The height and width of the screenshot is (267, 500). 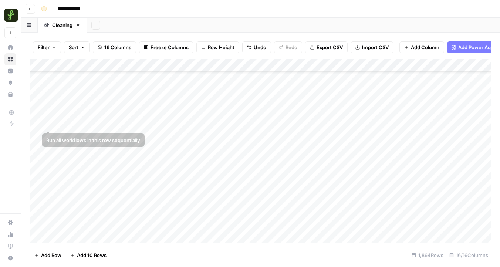 I want to click on span: Redo, so click(x=292, y=47).